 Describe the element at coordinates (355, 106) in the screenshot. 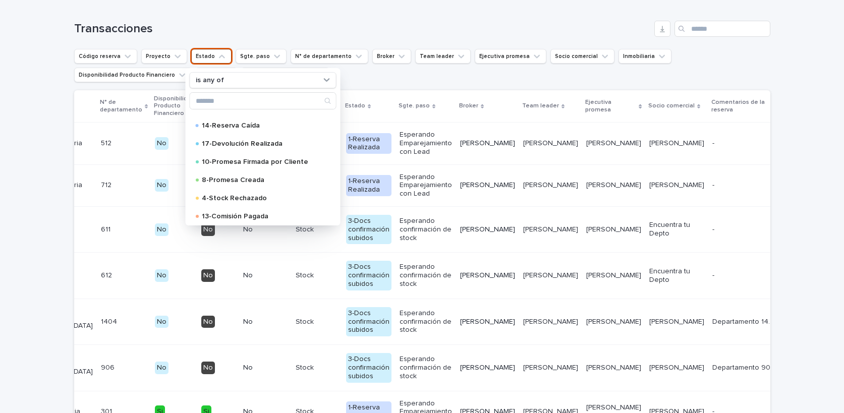

I see `p: Estado` at that location.